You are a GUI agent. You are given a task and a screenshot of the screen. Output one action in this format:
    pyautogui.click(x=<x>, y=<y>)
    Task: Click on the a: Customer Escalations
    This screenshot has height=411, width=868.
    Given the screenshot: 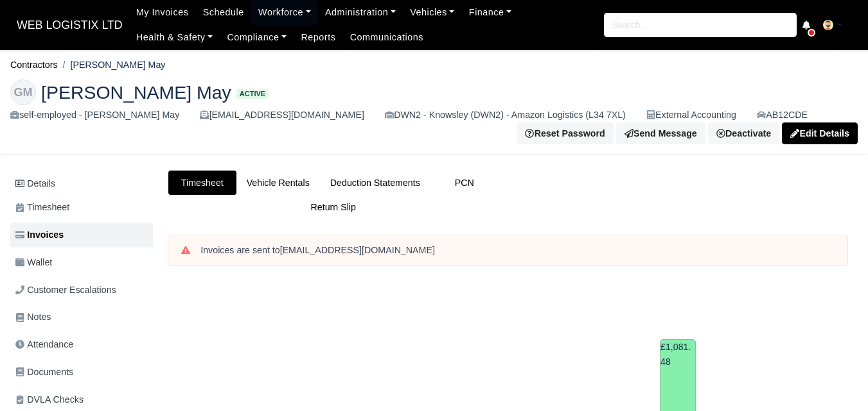 What is the action you would take?
    pyautogui.click(x=81, y=290)
    